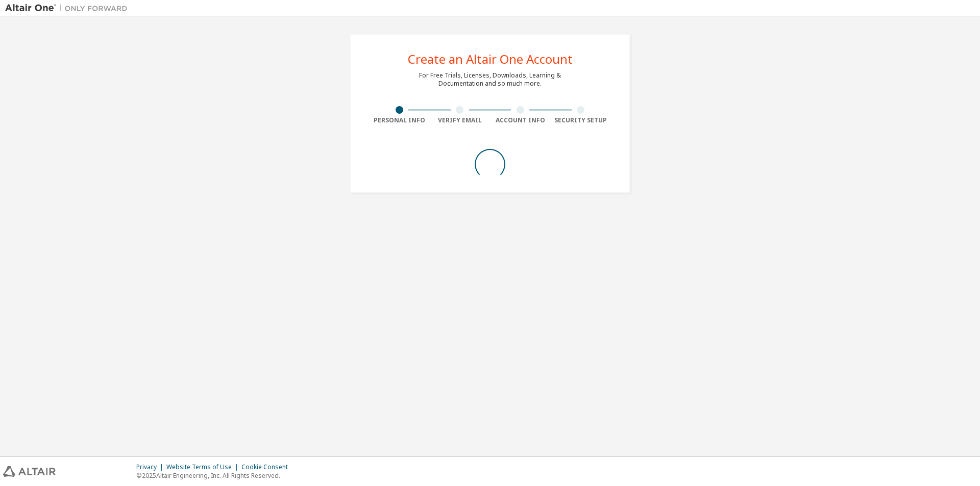 This screenshot has width=980, height=486. Describe the element at coordinates (69, 8) in the screenshot. I see `img: Altair One` at that location.